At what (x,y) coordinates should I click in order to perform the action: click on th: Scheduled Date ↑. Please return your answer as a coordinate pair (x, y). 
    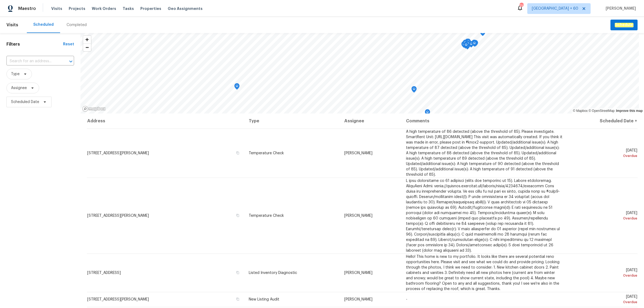
    Looking at the image, I should click on (602, 121).